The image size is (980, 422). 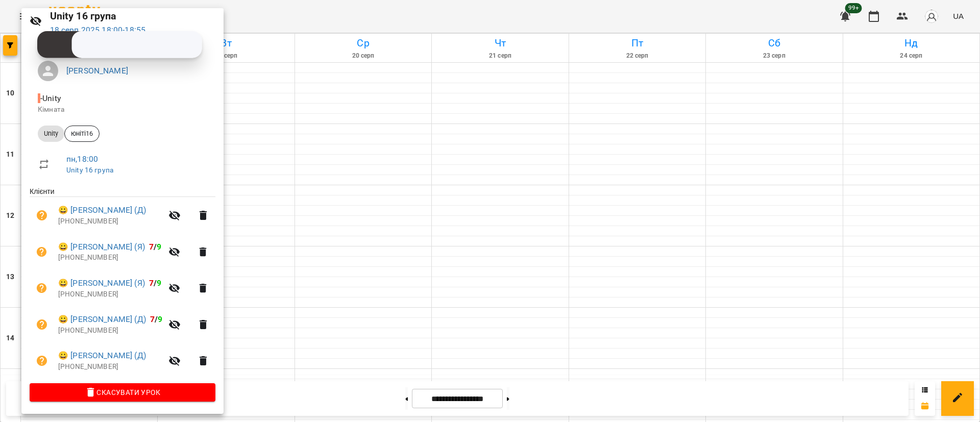 What do you see at coordinates (122, 392) in the screenshot?
I see `span: Скасувати Урок` at bounding box center [122, 392].